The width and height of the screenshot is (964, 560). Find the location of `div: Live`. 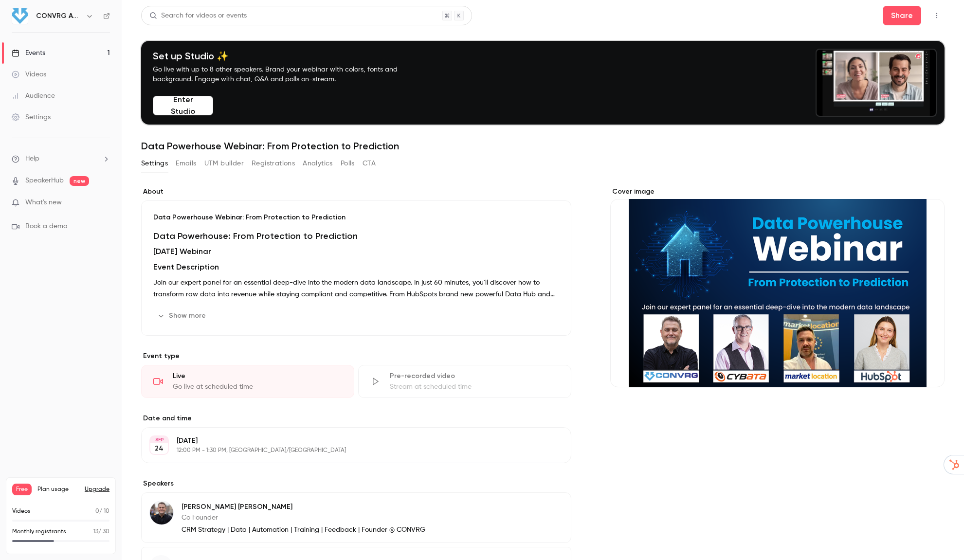

div: Live is located at coordinates (257, 376).